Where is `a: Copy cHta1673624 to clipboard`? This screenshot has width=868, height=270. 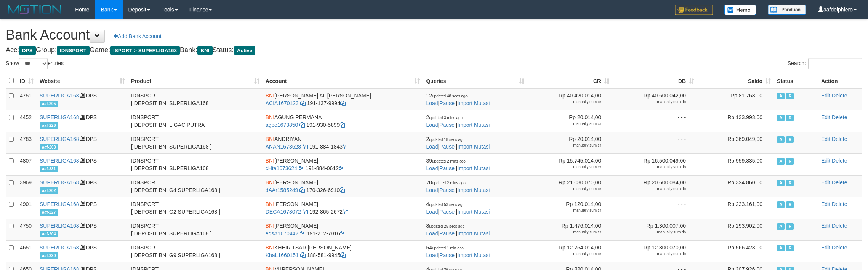 a: Copy cHta1673624 to clipboard is located at coordinates (301, 168).